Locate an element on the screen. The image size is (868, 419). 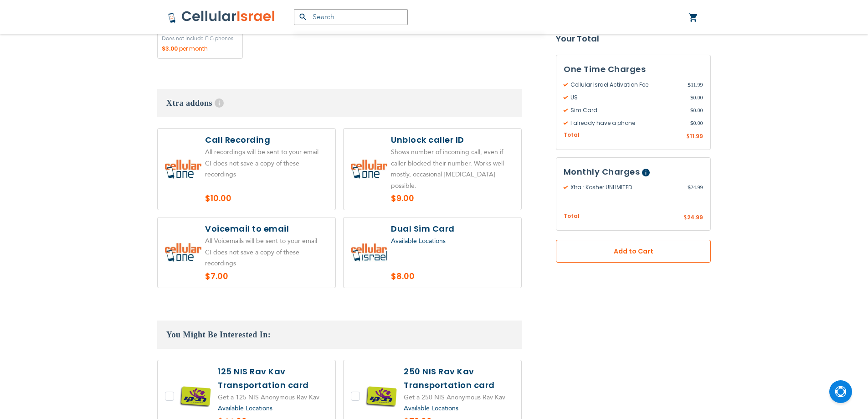
img: Cellular Israel Logo is located at coordinates (222, 17).